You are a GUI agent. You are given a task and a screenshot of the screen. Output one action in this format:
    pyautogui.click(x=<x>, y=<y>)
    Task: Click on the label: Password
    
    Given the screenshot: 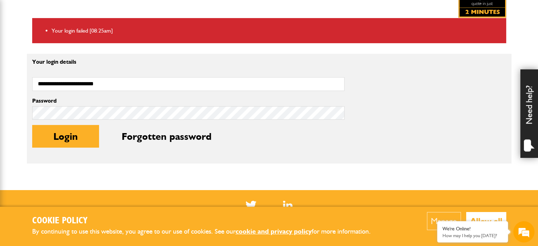 What is the action you would take?
    pyautogui.click(x=188, y=101)
    